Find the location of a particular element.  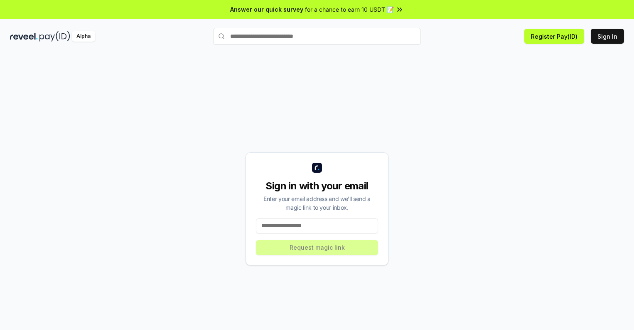

button: Sign In is located at coordinates (608, 36).